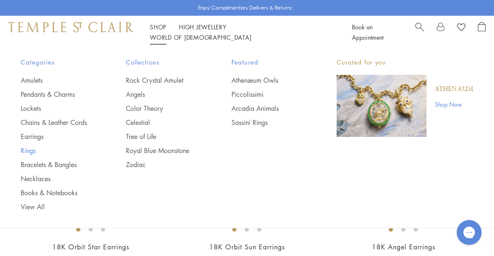 The image size is (494, 256). I want to click on button: Gorgias live chat, so click(17, 15).